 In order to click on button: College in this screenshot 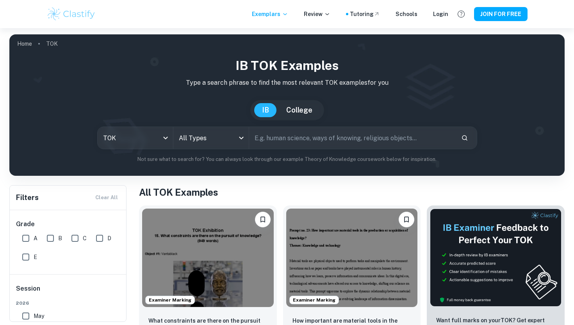, I will do `click(299, 110)`.